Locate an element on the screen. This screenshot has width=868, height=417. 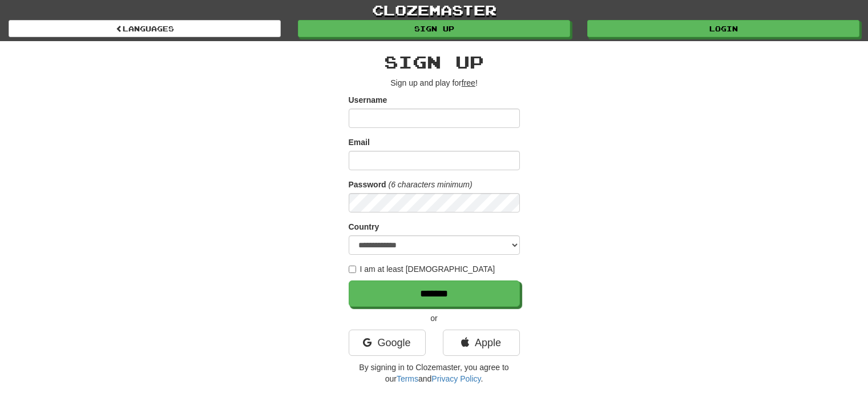
a: Languages is located at coordinates (144, 29).